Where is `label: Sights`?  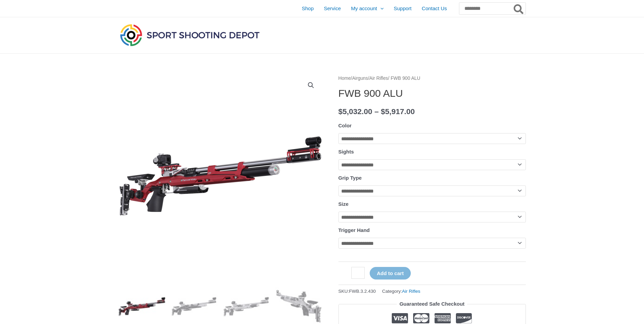 label: Sights is located at coordinates (347, 152).